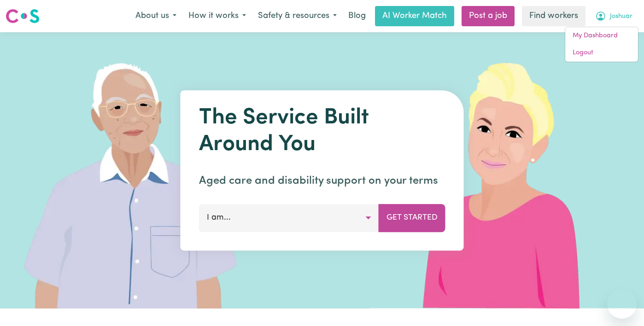 The image size is (644, 326). What do you see at coordinates (322, 181) in the screenshot?
I see `p: Aged care and disability support on your terms` at bounding box center [322, 181].